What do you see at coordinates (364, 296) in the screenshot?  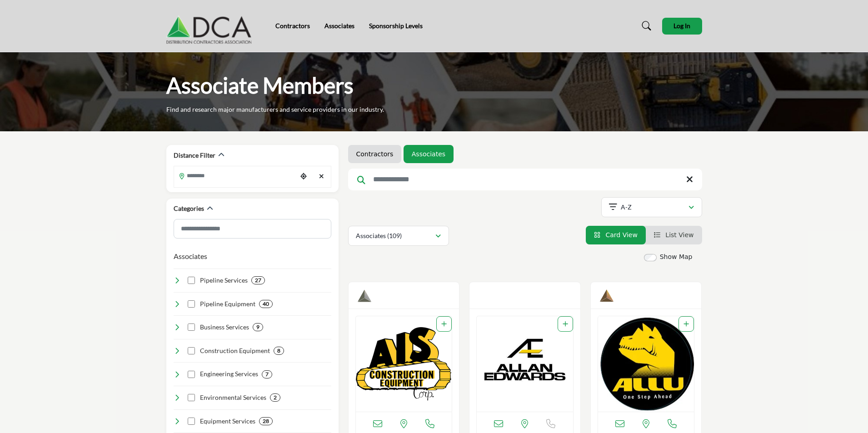 I see `img: Silver Sponsors Badge Icon` at bounding box center [364, 296].